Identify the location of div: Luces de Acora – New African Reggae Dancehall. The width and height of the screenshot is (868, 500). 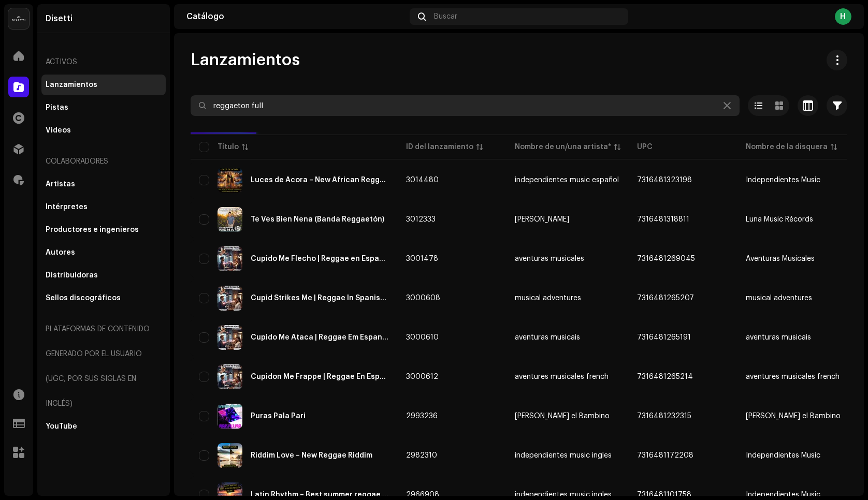
(320, 180).